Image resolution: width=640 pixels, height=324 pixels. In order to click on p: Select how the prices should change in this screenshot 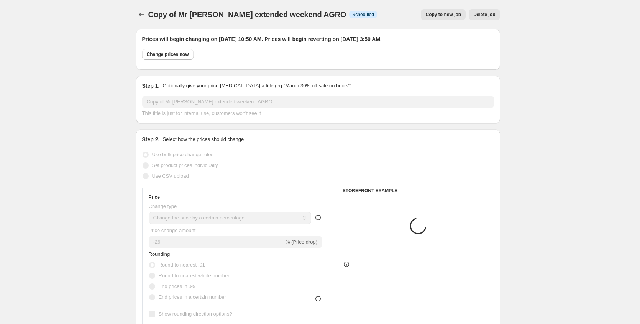, I will do `click(203, 140)`.